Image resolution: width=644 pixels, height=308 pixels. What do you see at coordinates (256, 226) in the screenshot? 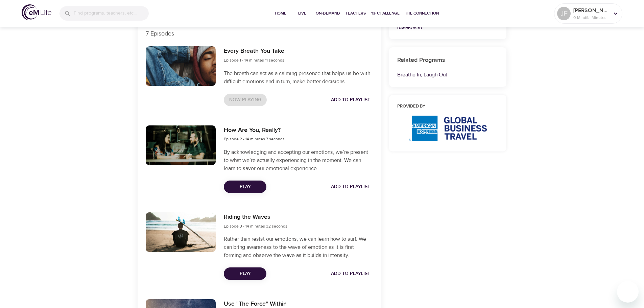
I see `span: Episode 3 - 14 minutes 32 seconds` at bounding box center [256, 226].